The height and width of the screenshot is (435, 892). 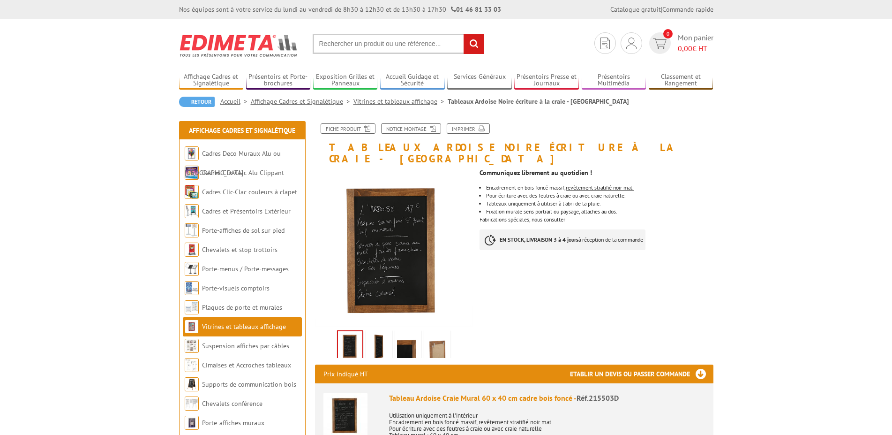 What do you see at coordinates (192, 211) in the screenshot?
I see `img: Cadres et Présentoirs Extérieur` at bounding box center [192, 211].